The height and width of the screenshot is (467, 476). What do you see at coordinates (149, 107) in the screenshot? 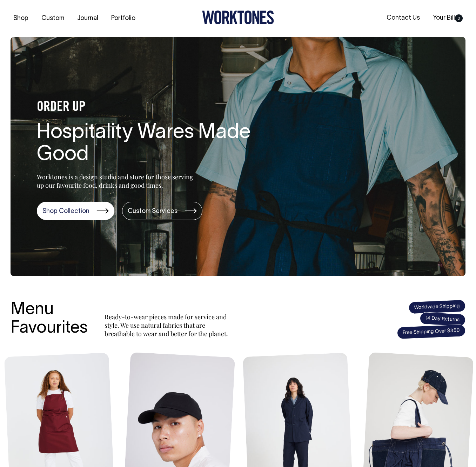
I see `h4: ORDER UP` at bounding box center [149, 107].